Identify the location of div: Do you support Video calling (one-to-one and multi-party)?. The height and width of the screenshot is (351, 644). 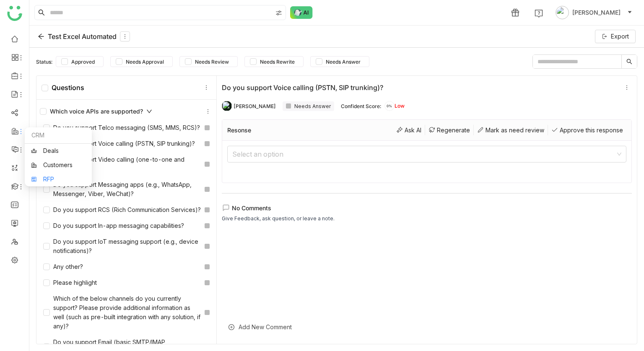
(122, 164).